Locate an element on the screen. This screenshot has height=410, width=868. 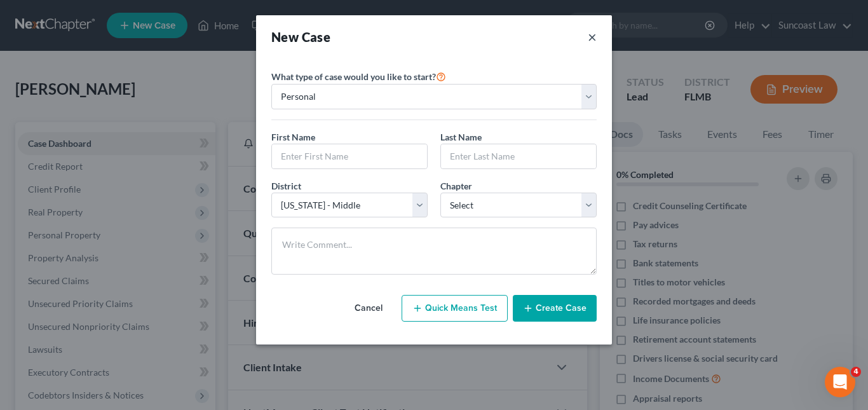
input: Enter Last Name is located at coordinates (519, 156).